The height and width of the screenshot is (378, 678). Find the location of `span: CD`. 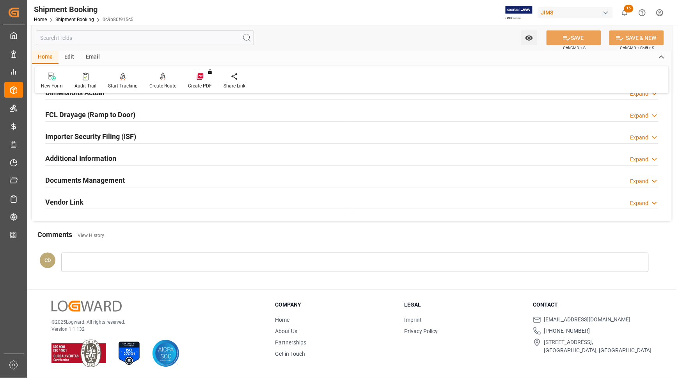

span: CD is located at coordinates (48, 260).